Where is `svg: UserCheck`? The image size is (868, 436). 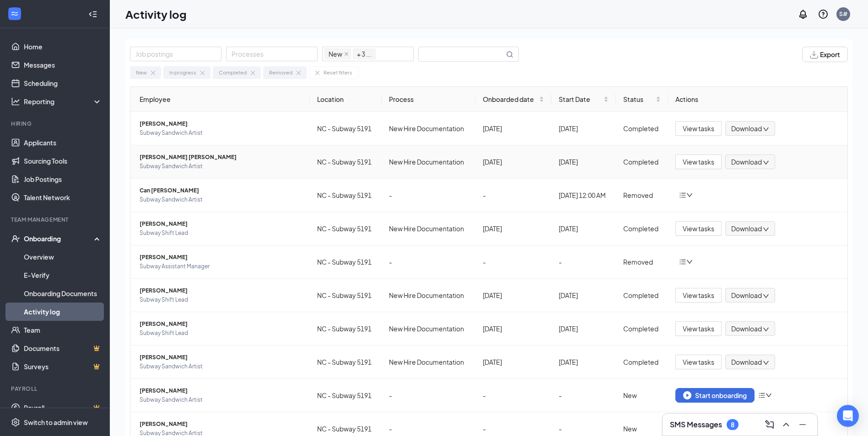
svg: UserCheck is located at coordinates (15, 239).